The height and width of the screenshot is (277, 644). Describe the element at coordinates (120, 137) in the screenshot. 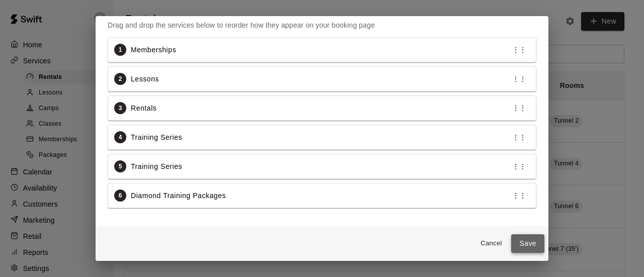

I see `div: 4` at that location.